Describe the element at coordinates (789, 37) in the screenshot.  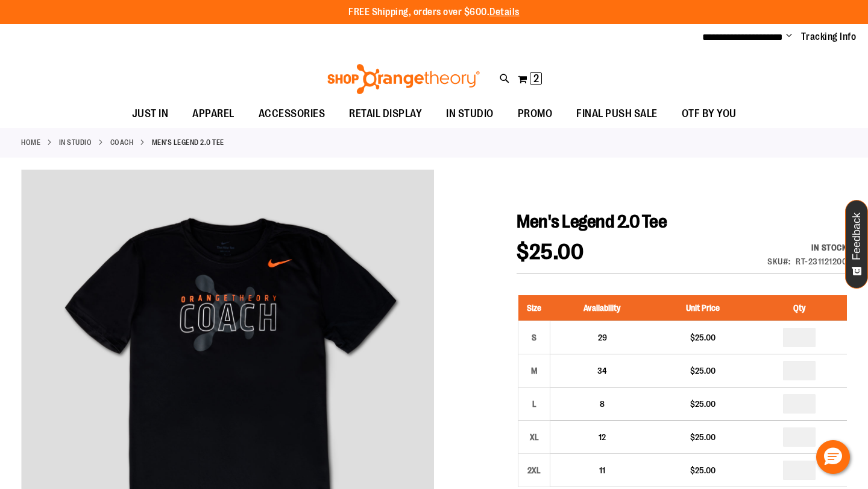
I see `button: Account menu` at that location.